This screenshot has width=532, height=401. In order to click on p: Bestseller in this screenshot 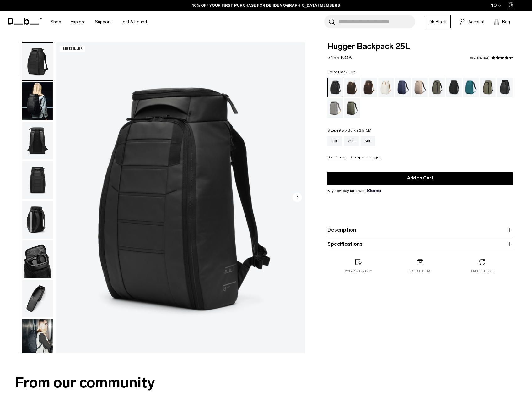, I will do `click(72, 48)`.